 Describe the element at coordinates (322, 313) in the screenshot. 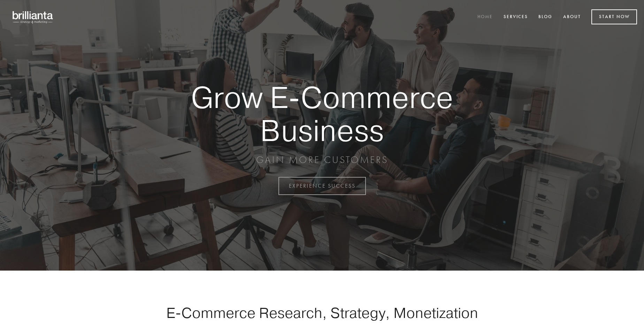

I see `h1: E-Commerce Research, Strategy, Monetization` at that location.